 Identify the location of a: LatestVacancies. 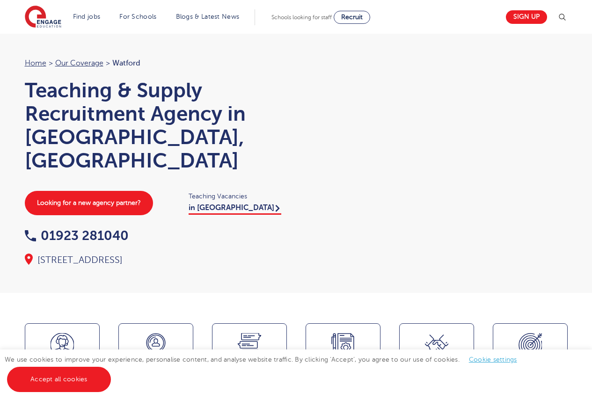
(156, 361).